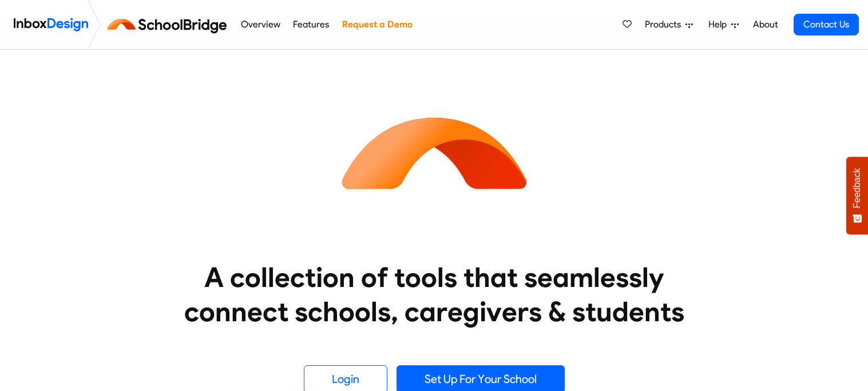 Image resolution: width=868 pixels, height=391 pixels. What do you see at coordinates (723, 25) in the screenshot?
I see `a: Help` at bounding box center [723, 25].